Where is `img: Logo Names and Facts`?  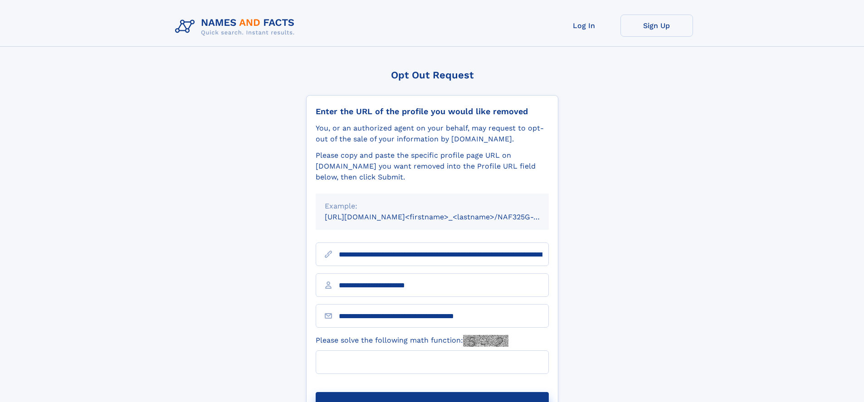
img: Logo Names and Facts is located at coordinates (237, 27).